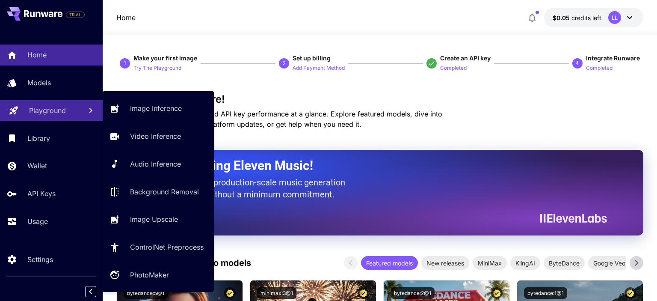 Image resolution: width=657 pixels, height=301 pixels. Describe the element at coordinates (97, 291) in the screenshot. I see `div: Collapse sidebar` at that location.